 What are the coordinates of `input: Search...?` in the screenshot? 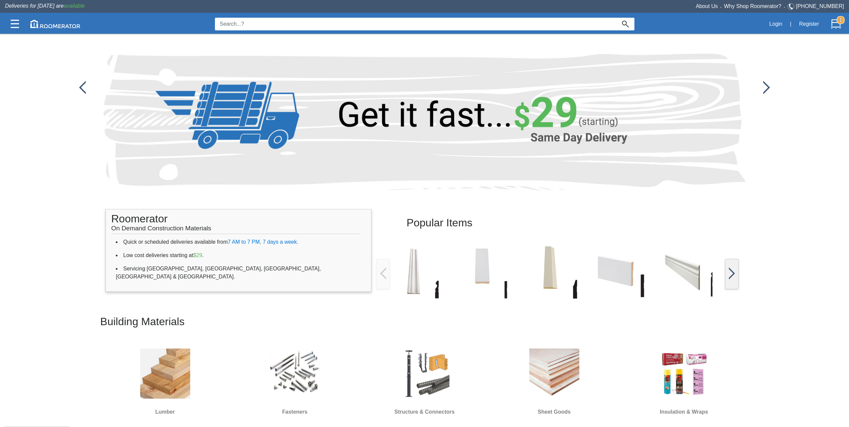 It's located at (416, 24).